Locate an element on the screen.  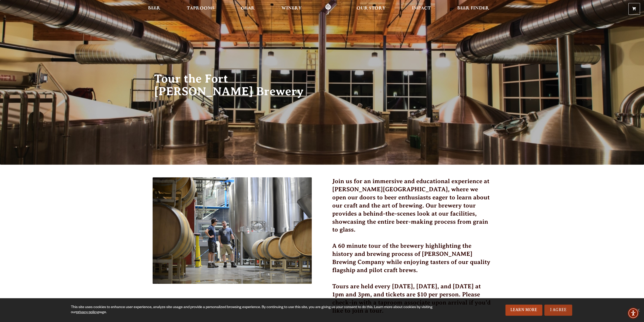
div: Accessibility Menu is located at coordinates (633, 313).